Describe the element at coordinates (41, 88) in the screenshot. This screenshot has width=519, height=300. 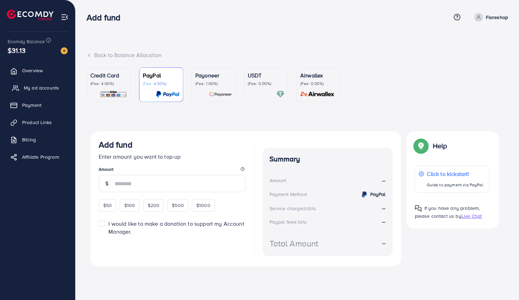
I see `span: My ad accounts` at that location.